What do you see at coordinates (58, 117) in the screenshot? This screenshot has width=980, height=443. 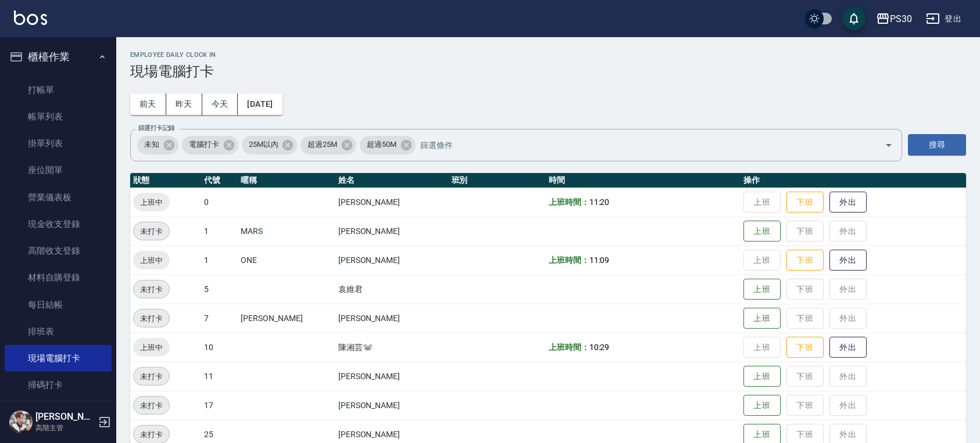 I see `a: 帳單列表` at bounding box center [58, 117].